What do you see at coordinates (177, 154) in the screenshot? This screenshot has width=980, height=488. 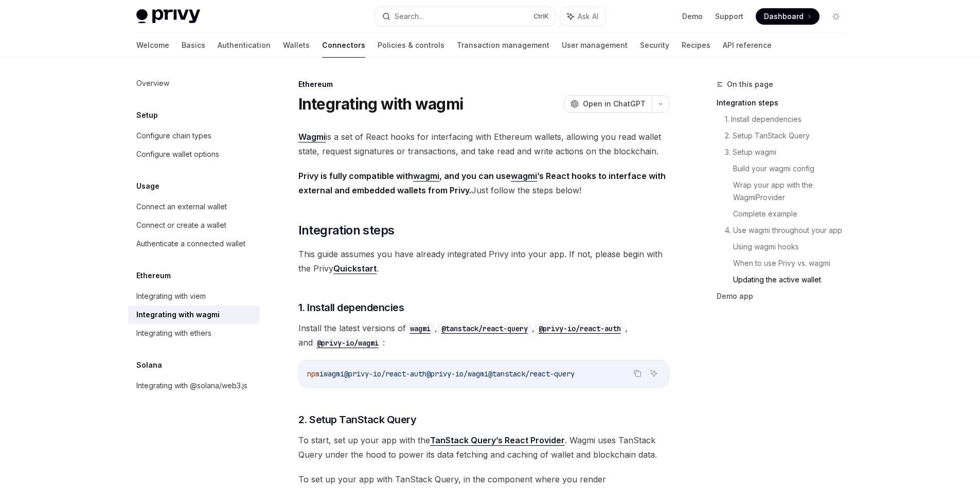 I see `div: Configure wallet options` at bounding box center [177, 154].